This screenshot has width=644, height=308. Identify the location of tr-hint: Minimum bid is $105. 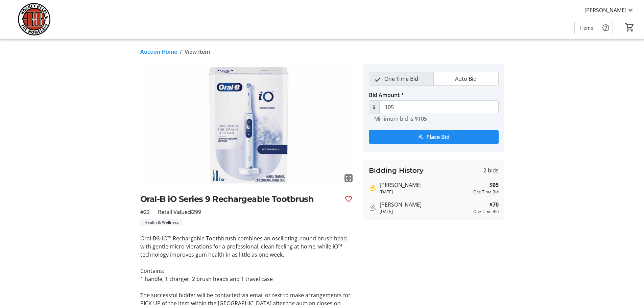
(401, 119).